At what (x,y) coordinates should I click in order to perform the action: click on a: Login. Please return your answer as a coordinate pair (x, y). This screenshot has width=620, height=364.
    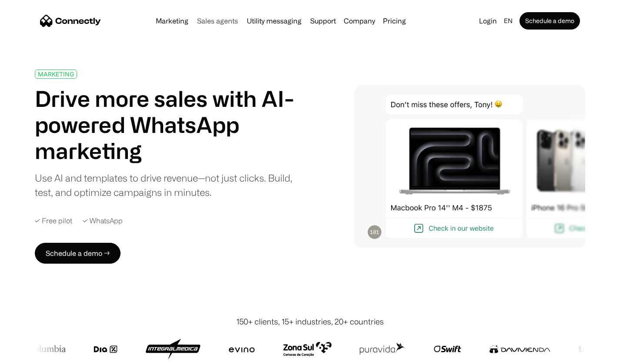
    Looking at the image, I should click on (488, 21).